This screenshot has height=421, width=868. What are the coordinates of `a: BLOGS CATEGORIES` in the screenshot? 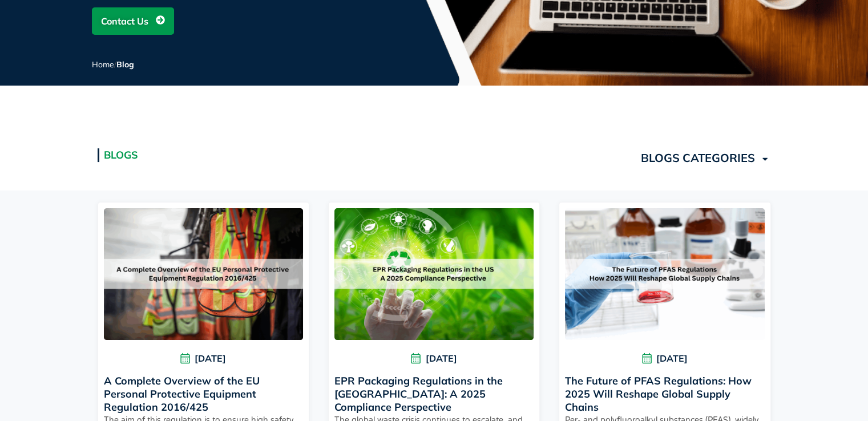 It's located at (705, 158).